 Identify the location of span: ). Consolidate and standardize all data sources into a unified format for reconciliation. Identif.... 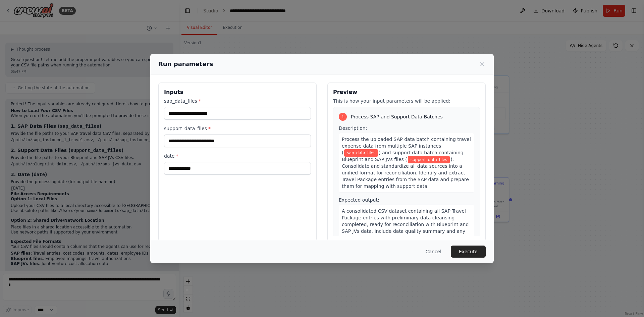
(405, 173).